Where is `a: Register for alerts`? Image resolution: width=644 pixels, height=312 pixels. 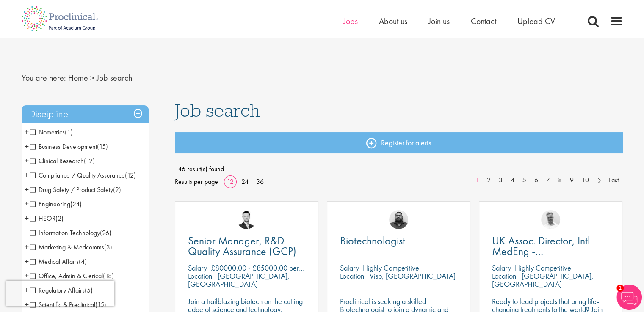 a: Register for alerts is located at coordinates (399, 143).